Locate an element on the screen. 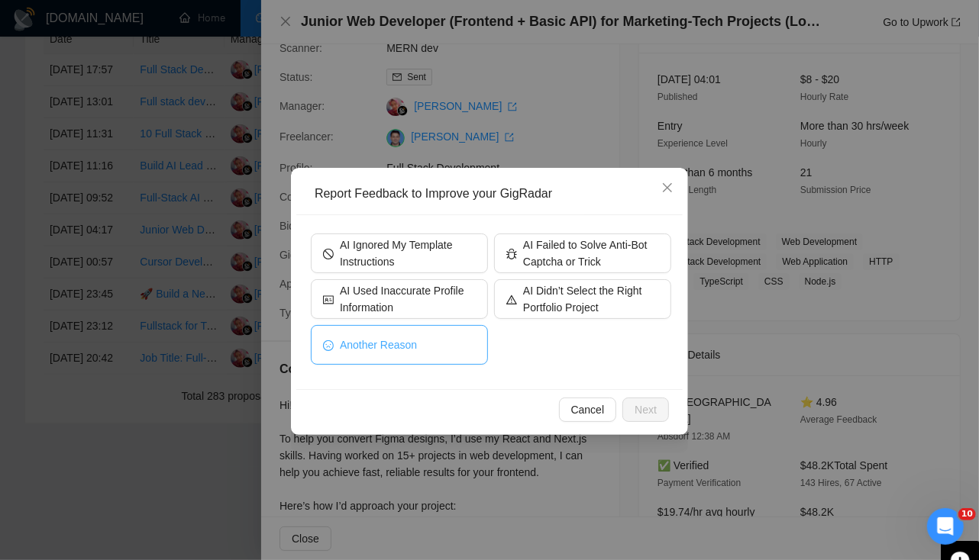  span: AI Didn’t Select the Right Portfolio Project is located at coordinates (591, 299).